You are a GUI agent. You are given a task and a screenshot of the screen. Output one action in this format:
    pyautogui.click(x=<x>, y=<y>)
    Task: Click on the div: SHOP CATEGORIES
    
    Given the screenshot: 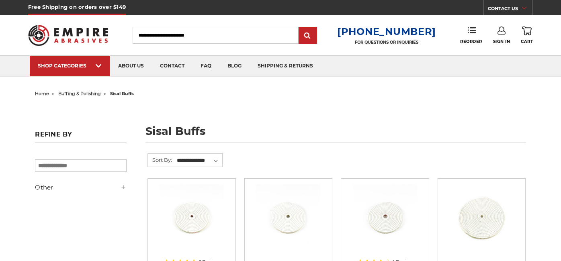 What is the action you would take?
    pyautogui.click(x=70, y=65)
    